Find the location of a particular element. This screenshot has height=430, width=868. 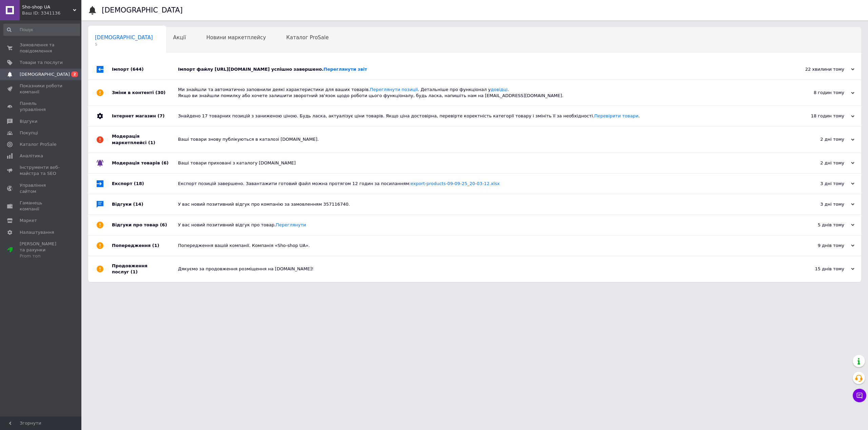

span: (14) is located at coordinates (138, 204).